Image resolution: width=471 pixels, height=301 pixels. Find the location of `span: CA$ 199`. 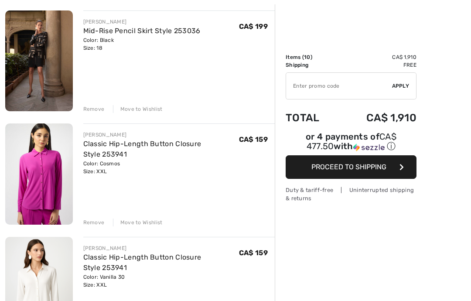

span: CA$ 199 is located at coordinates (254, 26).